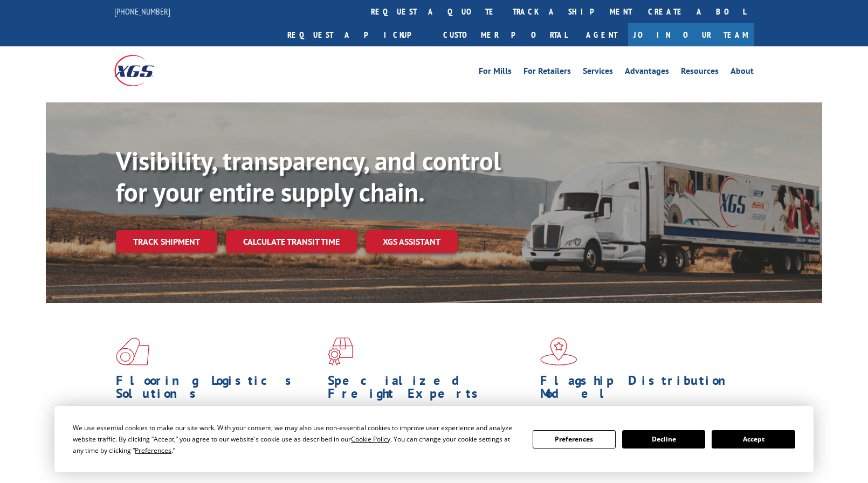 This screenshot has height=483, width=868. Describe the element at coordinates (167, 241) in the screenshot. I see `a: Track shipment` at that location.